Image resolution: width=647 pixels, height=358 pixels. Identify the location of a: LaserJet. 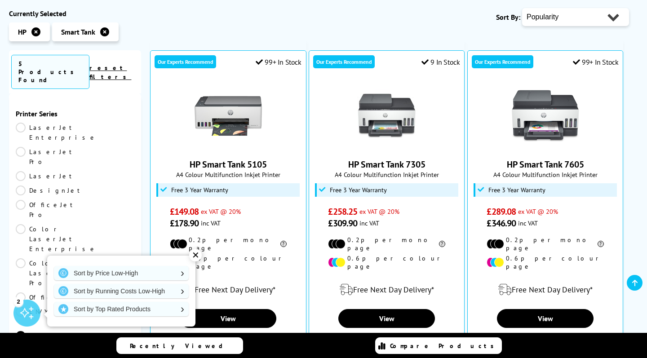
(46, 176).